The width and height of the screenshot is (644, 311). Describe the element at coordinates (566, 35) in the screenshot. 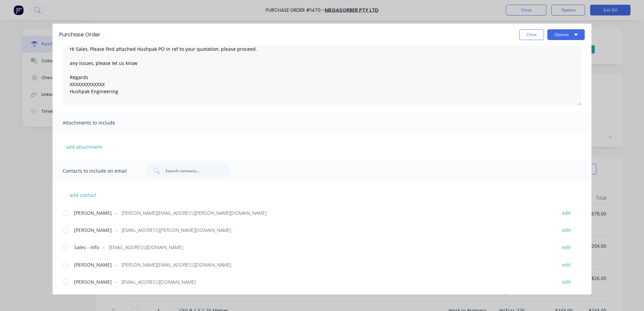

I see `button: Options` at that location.